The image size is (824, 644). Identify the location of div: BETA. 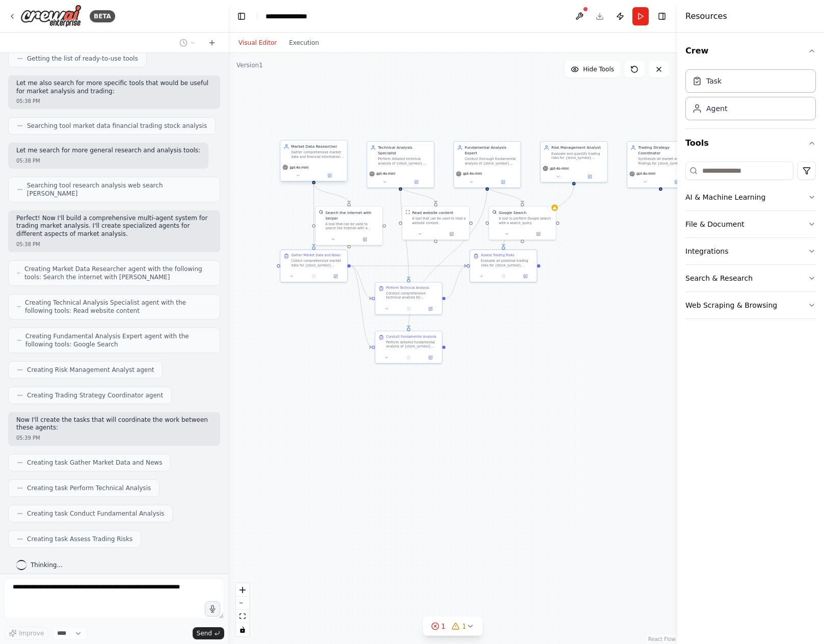
(102, 16).